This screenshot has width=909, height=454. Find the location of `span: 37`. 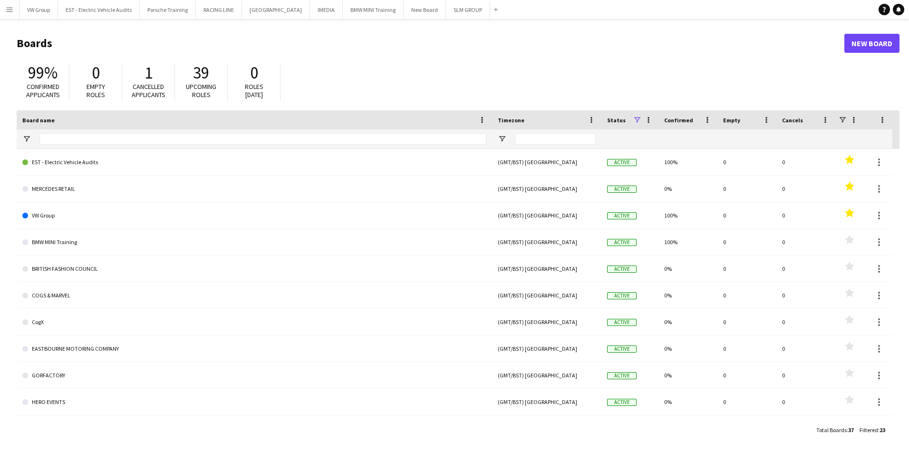

span: 37 is located at coordinates (851, 429).